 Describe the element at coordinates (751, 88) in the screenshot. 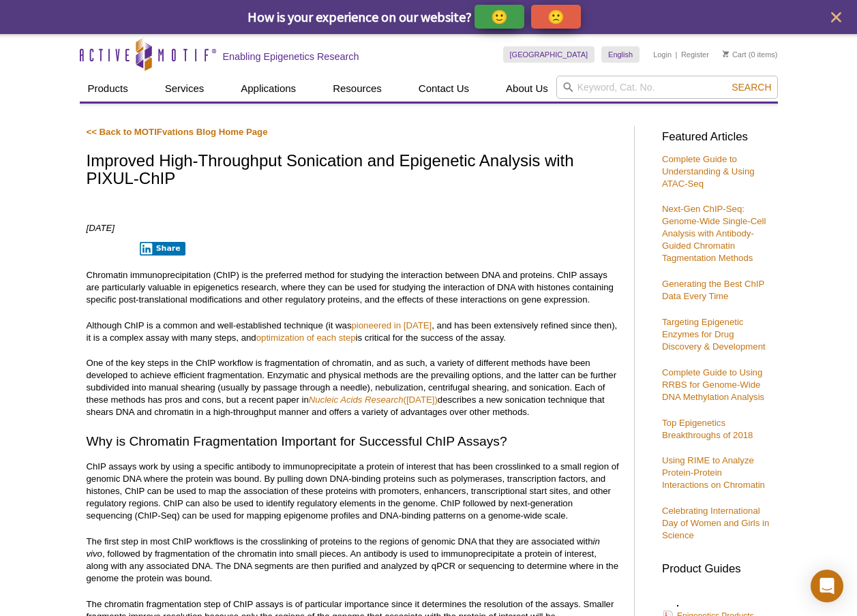

I see `button: Search` at that location.